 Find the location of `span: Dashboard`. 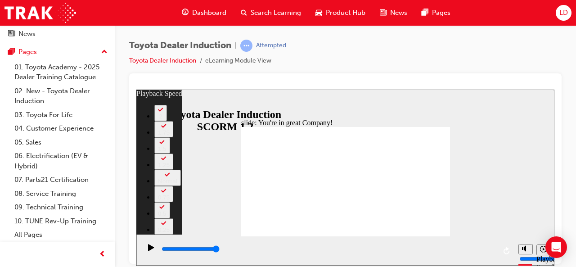

span: Dashboard is located at coordinates (209, 13).